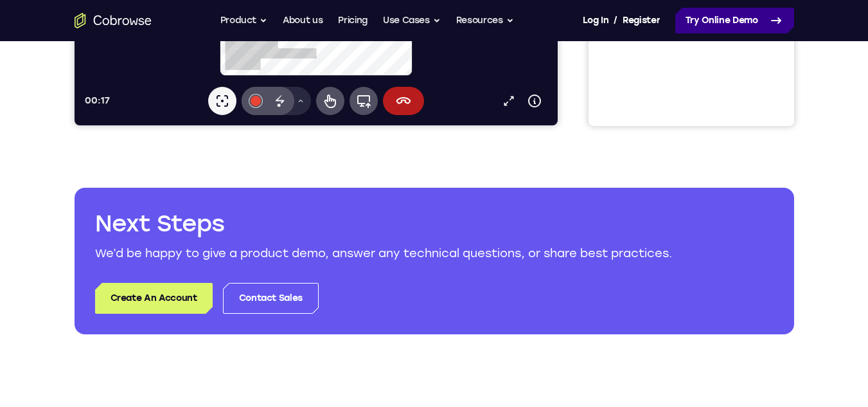 The image size is (868, 407). I want to click on div: Spent this month, so click(103, 267).